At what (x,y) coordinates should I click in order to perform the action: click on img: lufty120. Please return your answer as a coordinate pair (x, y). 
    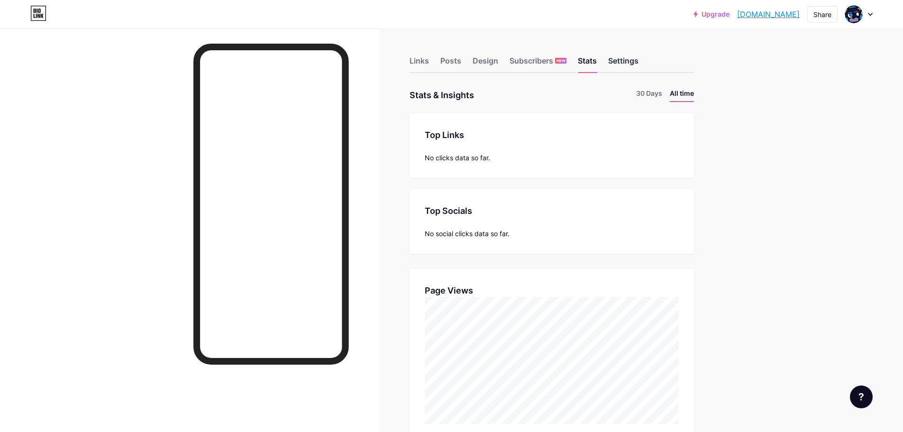
    Looking at the image, I should click on (854, 14).